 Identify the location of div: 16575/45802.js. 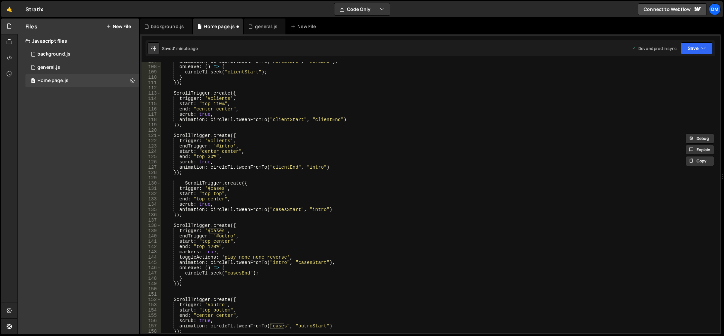
(82, 67).